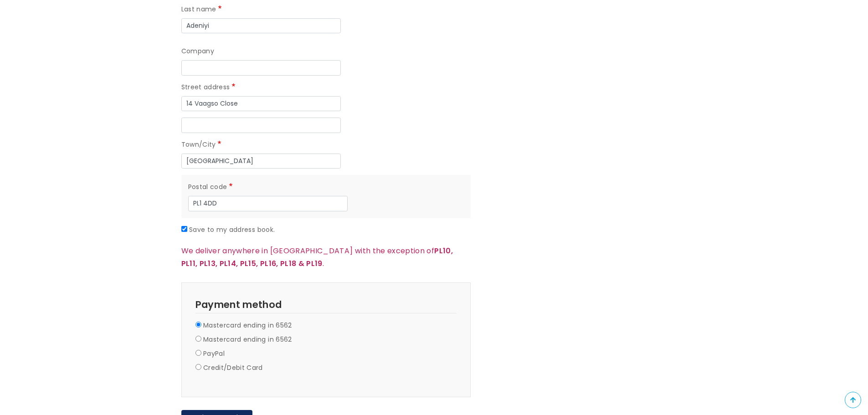 Image resolution: width=868 pixels, height=415 pixels. I want to click on label: Town/City, so click(203, 145).